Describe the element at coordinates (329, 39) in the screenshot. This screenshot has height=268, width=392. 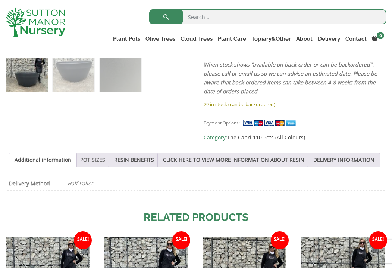
I see `a: Delivery` at that location.